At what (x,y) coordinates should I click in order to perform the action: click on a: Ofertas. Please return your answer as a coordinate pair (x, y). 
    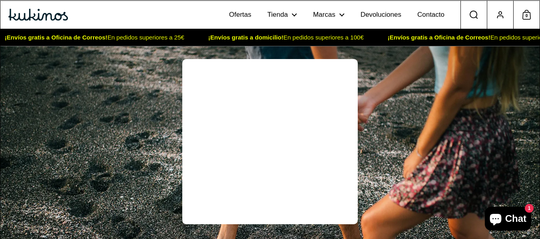
    Looking at the image, I should click on (240, 15).